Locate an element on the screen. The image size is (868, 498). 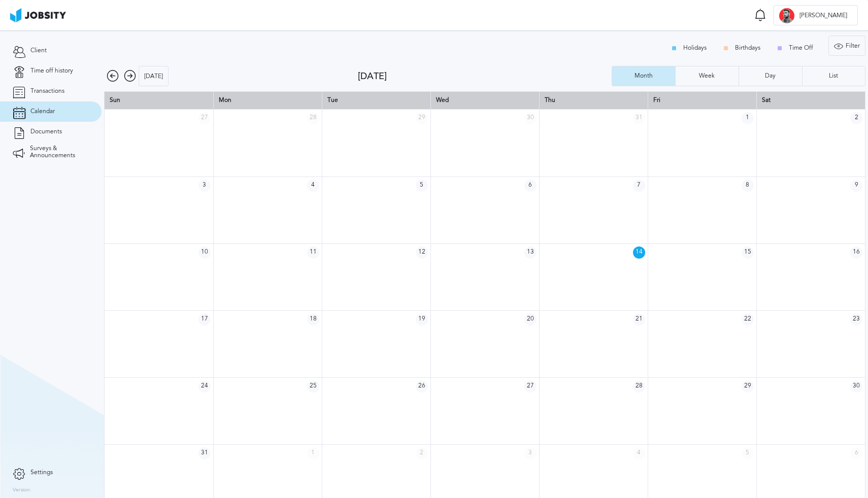
span: Settings is located at coordinates (42, 472).